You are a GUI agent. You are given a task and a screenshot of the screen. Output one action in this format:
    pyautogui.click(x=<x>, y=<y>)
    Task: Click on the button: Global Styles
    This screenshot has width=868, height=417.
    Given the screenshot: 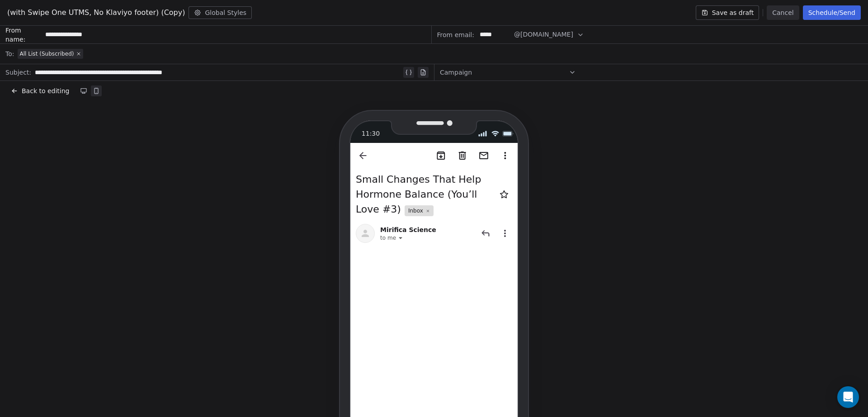 What is the action you would take?
    pyautogui.click(x=220, y=12)
    